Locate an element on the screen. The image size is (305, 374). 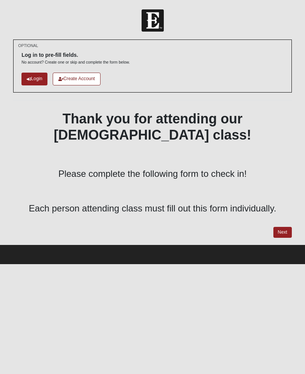
h6: Log in to pre-fill fields. is located at coordinates (76, 55).